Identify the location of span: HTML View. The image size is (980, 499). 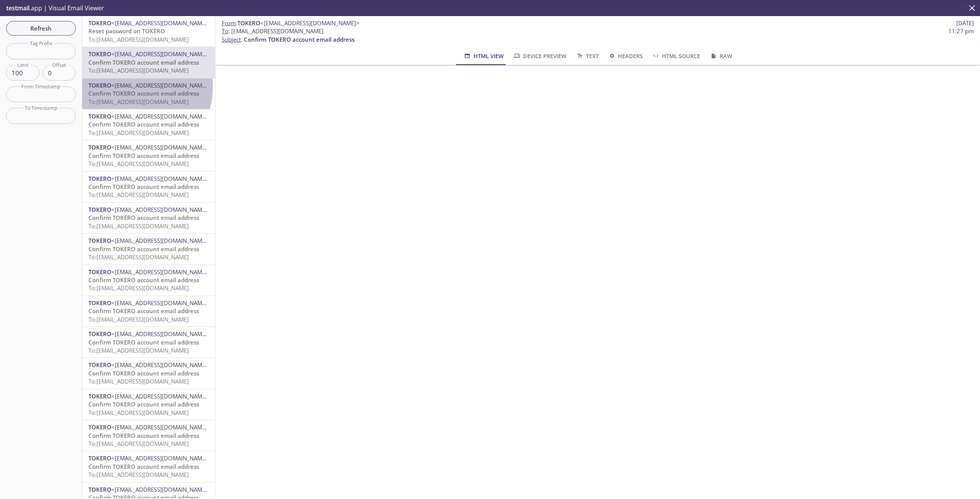
(484, 56).